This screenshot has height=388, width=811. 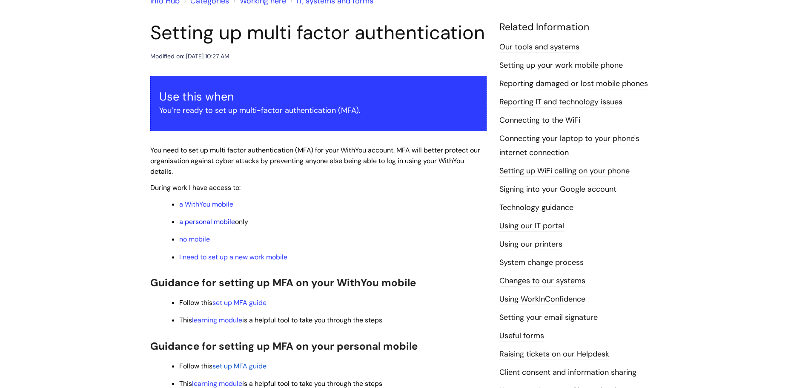 What do you see at coordinates (207, 221) in the screenshot?
I see `a: a personal mobile` at bounding box center [207, 221].